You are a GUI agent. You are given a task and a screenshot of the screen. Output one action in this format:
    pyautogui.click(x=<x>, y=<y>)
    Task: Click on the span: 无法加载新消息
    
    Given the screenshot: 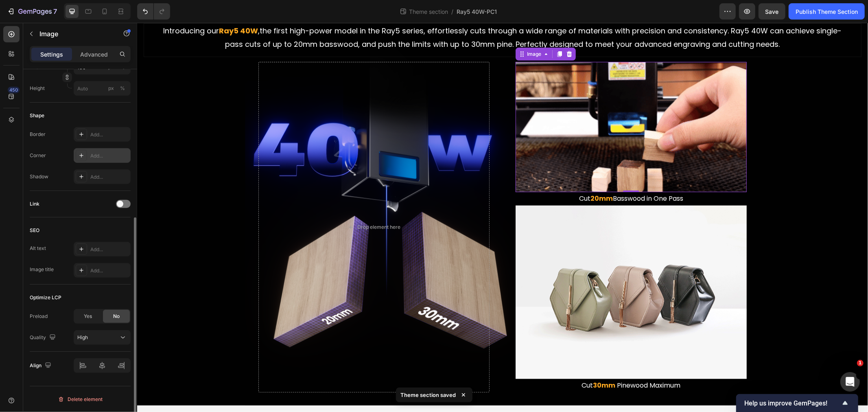 What is the action you would take?
    pyautogui.click(x=26, y=276)
    